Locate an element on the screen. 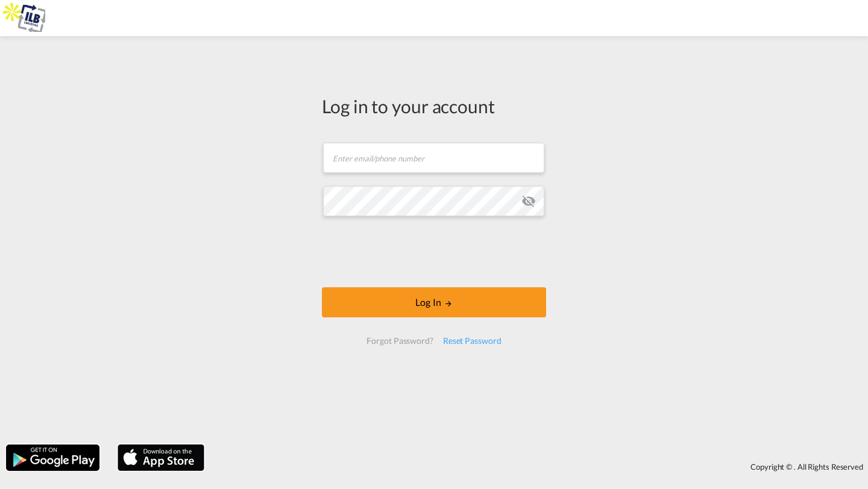 The height and width of the screenshot is (489, 868). div: Copyright © . All Rights Reserved is located at coordinates (539, 467).